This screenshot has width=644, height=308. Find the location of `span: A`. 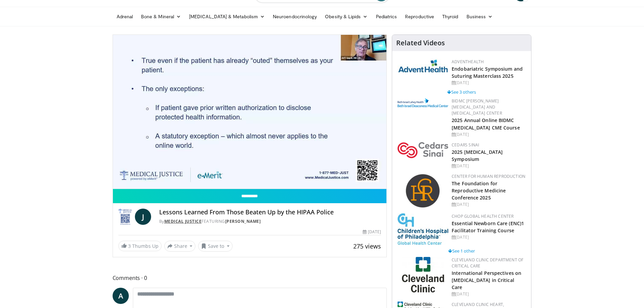

span: A is located at coordinates (121, 296).